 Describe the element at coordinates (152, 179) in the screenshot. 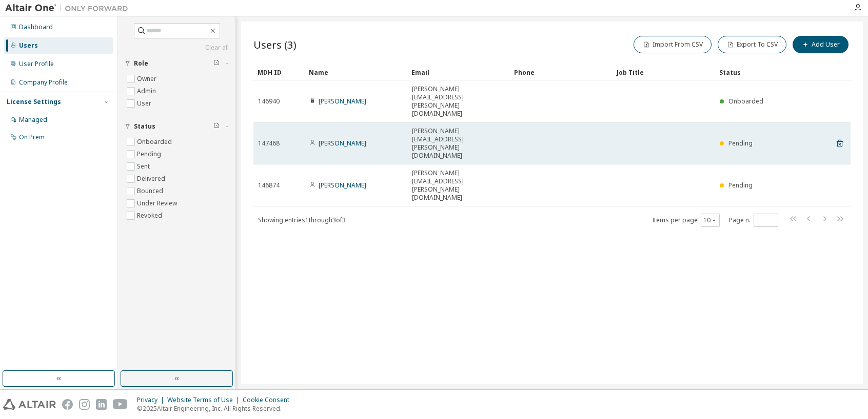

I see `label: Delivered` at that location.